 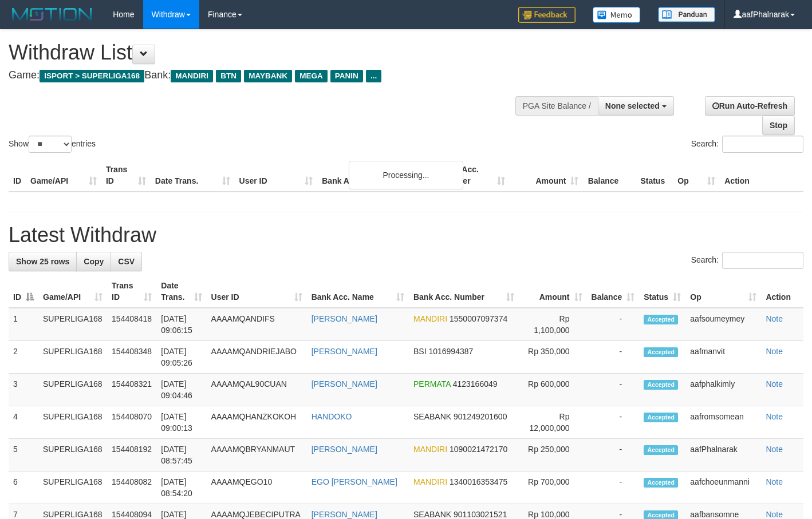 What do you see at coordinates (42, 261) in the screenshot?
I see `span: Show 25 rows` at bounding box center [42, 261].